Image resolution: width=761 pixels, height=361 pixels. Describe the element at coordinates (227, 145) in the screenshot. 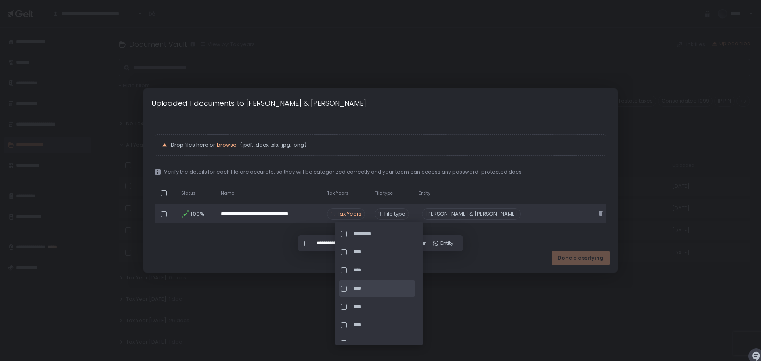

I see `button: browse` at that location.